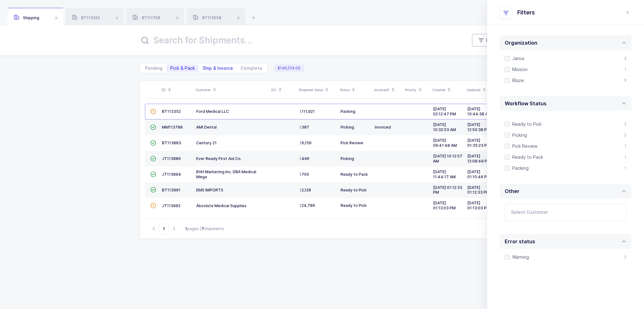 Image resolution: width=644 pixels, height=309 pixels. I want to click on div: ID, so click(176, 90).